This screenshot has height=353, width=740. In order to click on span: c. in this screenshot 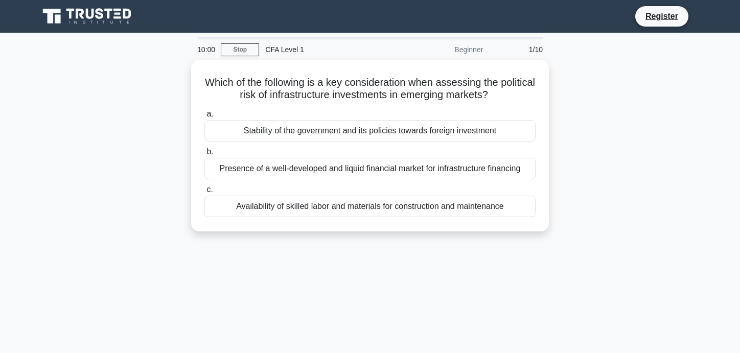, I will do `click(209, 189)`.